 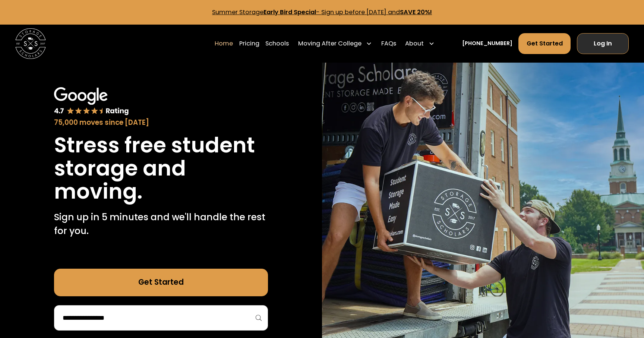 What do you see at coordinates (161, 168) in the screenshot?
I see `h1: Stress free student storage and moving.` at bounding box center [161, 168].